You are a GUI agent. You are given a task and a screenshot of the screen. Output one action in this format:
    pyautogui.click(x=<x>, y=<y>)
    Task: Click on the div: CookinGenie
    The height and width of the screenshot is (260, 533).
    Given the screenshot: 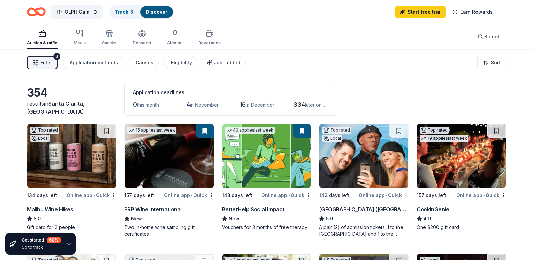 What is the action you would take?
    pyautogui.click(x=433, y=209)
    